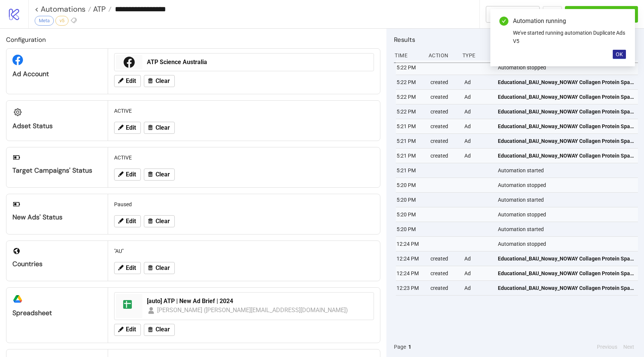 The image size is (644, 357). I want to click on span: Page, so click(400, 347).